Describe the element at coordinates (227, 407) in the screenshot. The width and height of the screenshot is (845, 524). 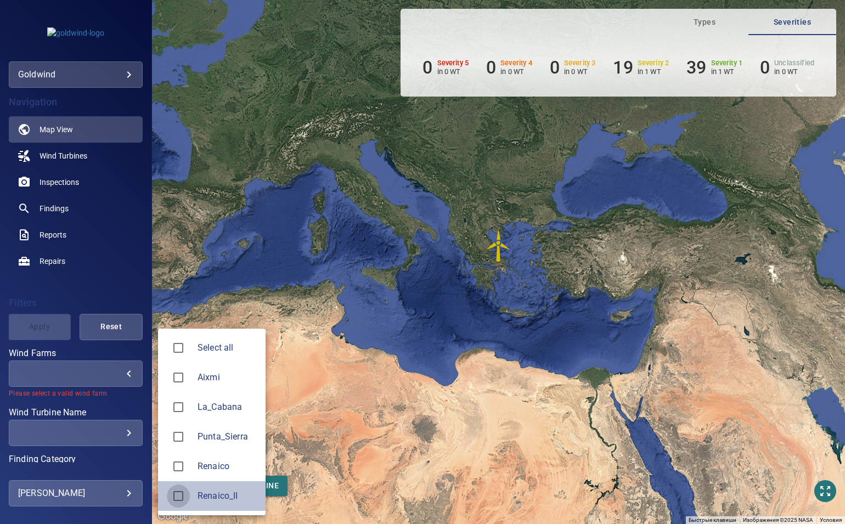
I see `div: Wind Farms La_Cabana` at that location.